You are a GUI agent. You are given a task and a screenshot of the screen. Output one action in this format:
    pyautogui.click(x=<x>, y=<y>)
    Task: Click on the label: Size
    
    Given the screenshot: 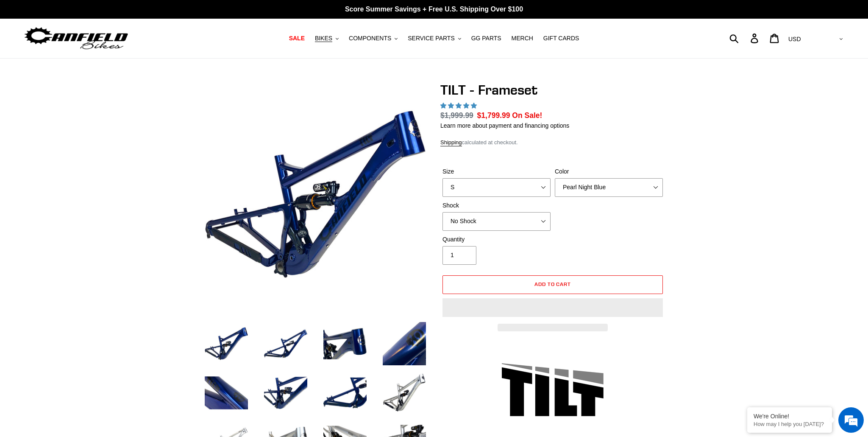 What is the action you would take?
    pyautogui.click(x=496, y=171)
    